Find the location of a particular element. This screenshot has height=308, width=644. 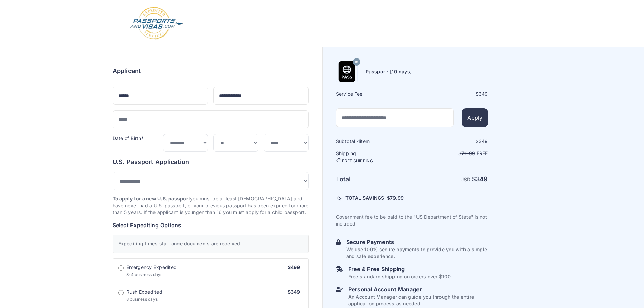

span: TOTAL SAVINGS is located at coordinates (365, 198).